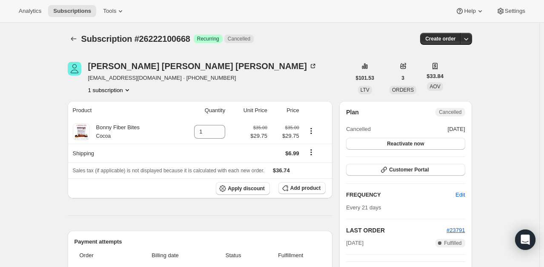  Describe the element at coordinates (114, 11) in the screenshot. I see `button: Tools` at that location.